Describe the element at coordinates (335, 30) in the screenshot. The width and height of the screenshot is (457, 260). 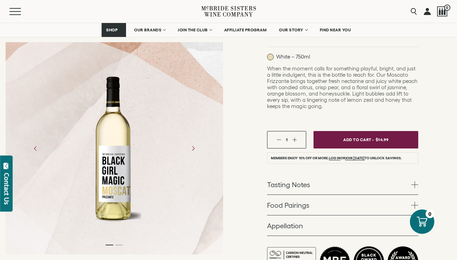
I see `span: FIND NEAR YOU` at that location.